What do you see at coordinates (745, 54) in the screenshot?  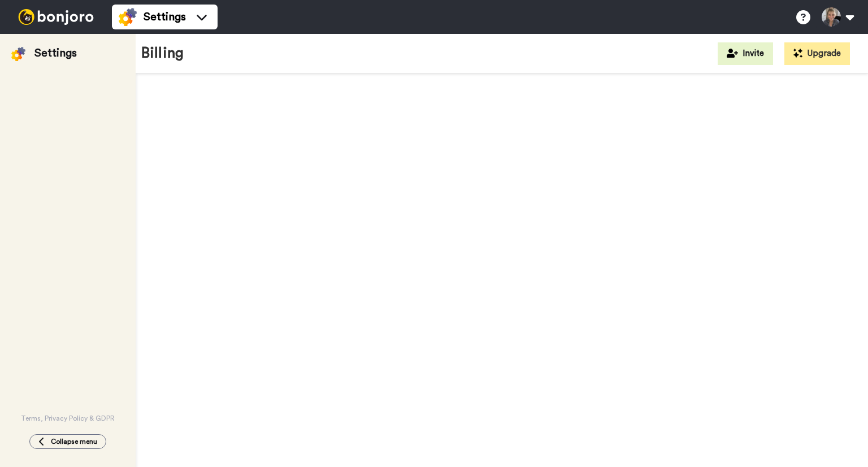 I see `a: Invite` at bounding box center [745, 54].